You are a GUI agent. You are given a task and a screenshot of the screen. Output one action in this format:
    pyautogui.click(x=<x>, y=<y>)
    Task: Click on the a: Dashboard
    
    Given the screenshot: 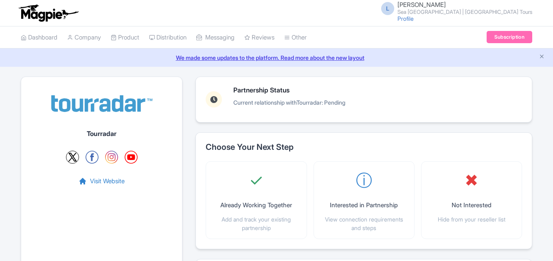 What is the action you would take?
    pyautogui.click(x=39, y=37)
    